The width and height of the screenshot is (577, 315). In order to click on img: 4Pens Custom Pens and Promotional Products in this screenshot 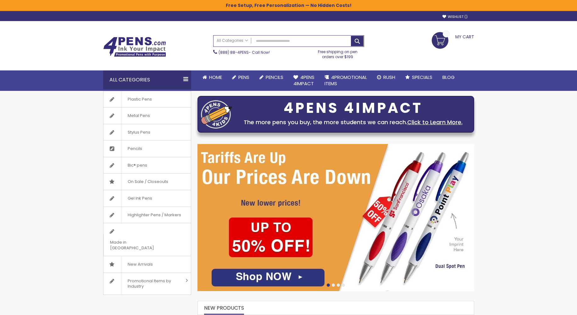, I will do `click(135, 47)`.